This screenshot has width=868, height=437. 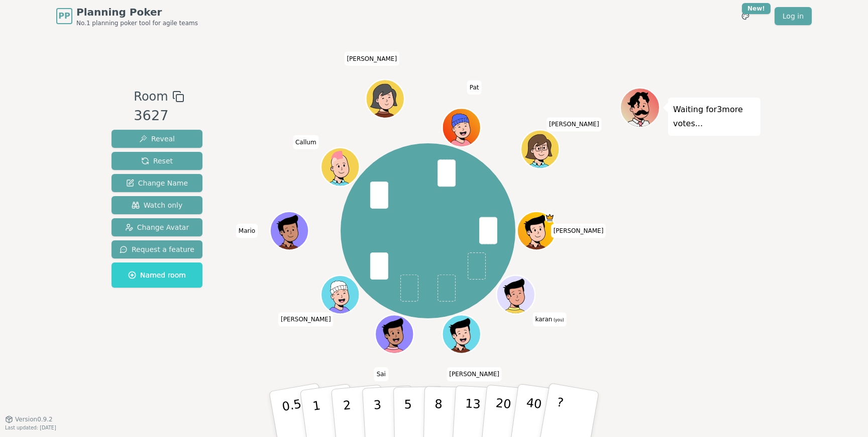 What do you see at coordinates (137, 12) in the screenshot?
I see `span: Planning Poker` at bounding box center [137, 12].